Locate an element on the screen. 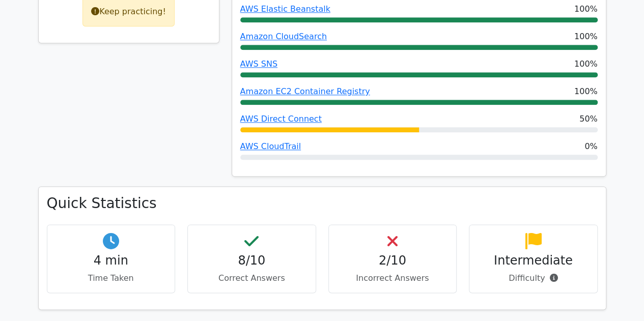 The image size is (644, 321). h4: 8/10 is located at coordinates (252, 261).